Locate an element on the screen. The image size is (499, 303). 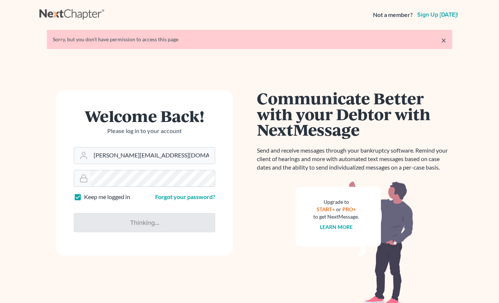
a: PRO+ is located at coordinates (349, 209).